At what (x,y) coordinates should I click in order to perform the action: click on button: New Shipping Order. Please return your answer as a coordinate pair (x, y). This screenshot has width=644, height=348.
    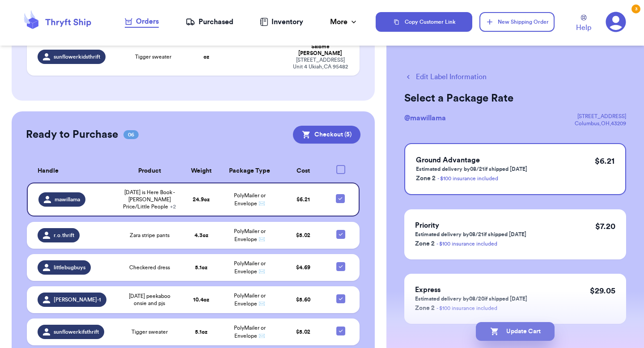
    Looking at the image, I should click on (517, 22).